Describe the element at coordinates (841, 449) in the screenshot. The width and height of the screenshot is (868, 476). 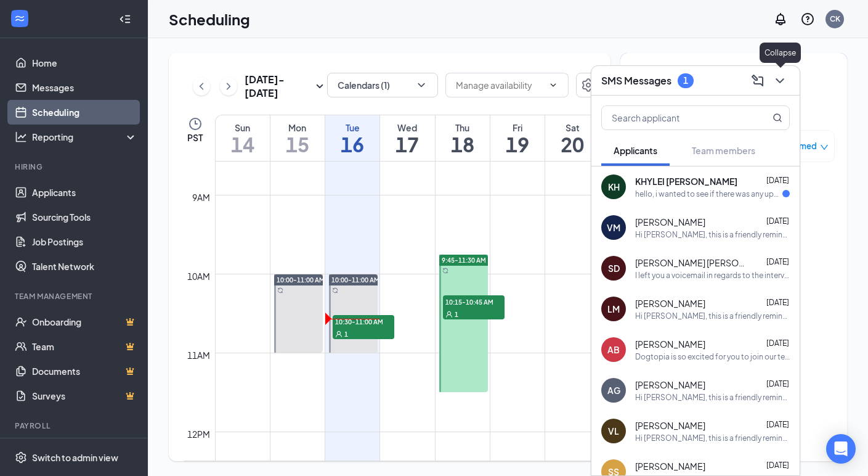
I see `div: Open Intercom Messenger` at that location.